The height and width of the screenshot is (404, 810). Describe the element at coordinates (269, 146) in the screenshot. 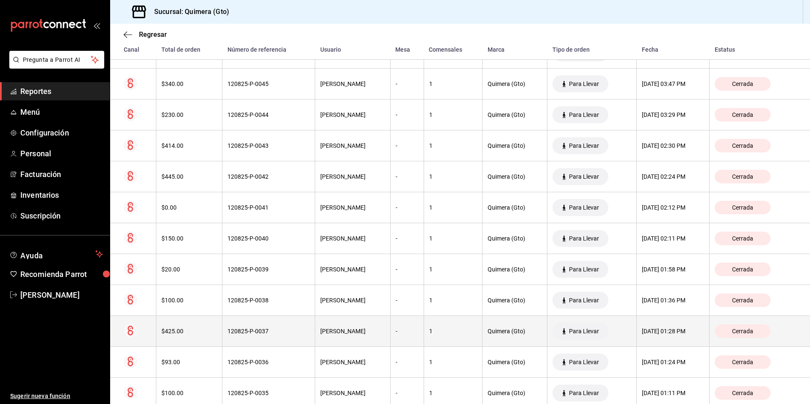

I see `div: 120825-P-0043` at that location.